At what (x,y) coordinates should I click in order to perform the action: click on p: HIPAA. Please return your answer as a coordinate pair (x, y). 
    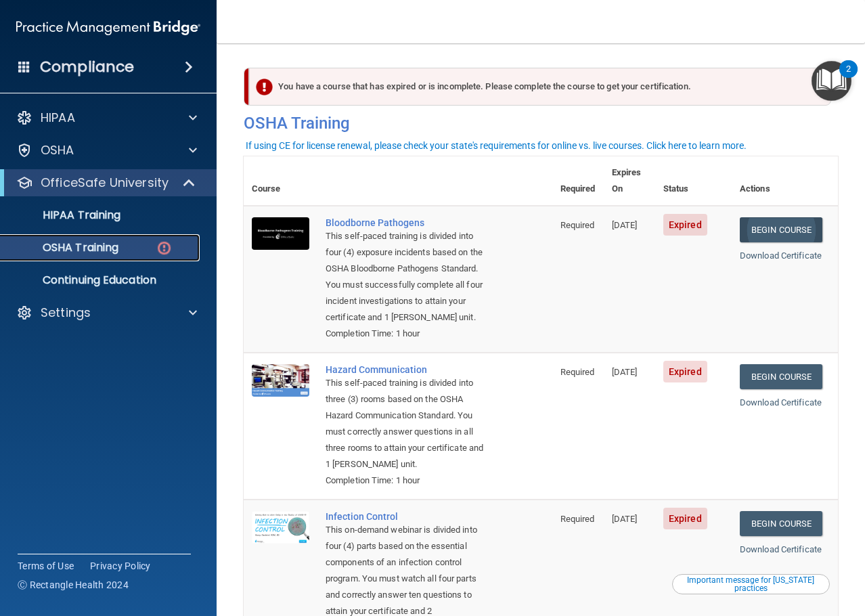
    Looking at the image, I should click on (57, 117).